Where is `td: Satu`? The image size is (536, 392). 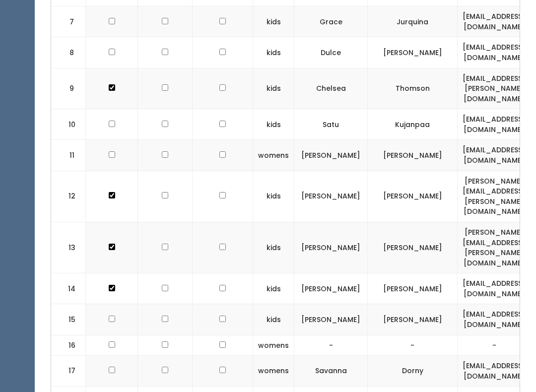
td: Satu is located at coordinates (331, 125).